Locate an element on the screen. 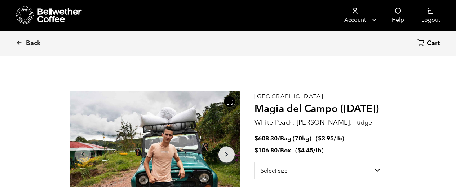  bdi: 608.30 is located at coordinates (266, 138).